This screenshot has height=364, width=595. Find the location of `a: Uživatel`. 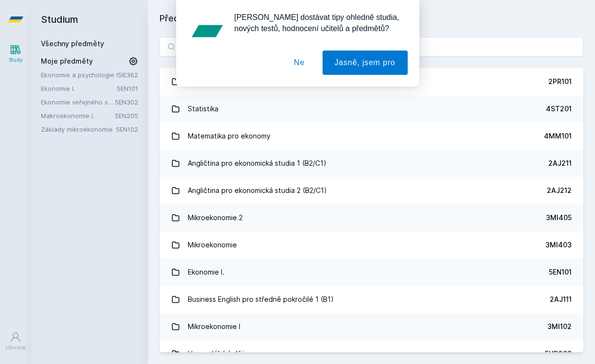

a: Uživatel is located at coordinates (15, 341).